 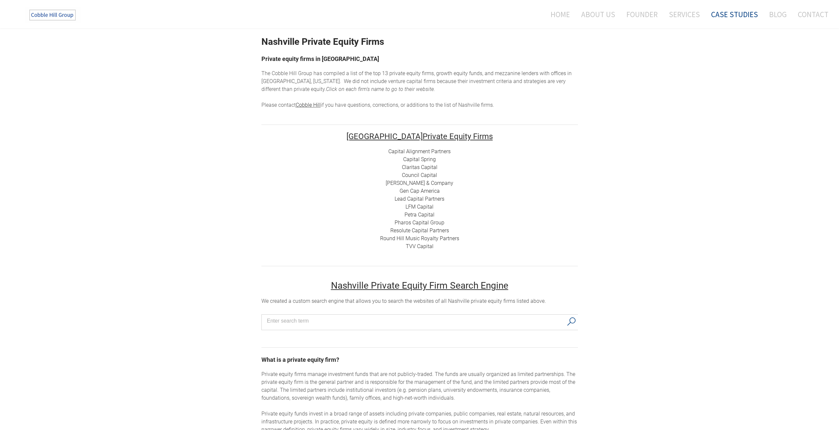 What do you see at coordinates (419, 301) in the screenshot?
I see `div: ​We created a custom search engine that allows you to search the websites of all Nashville privat...` at bounding box center [419, 301].